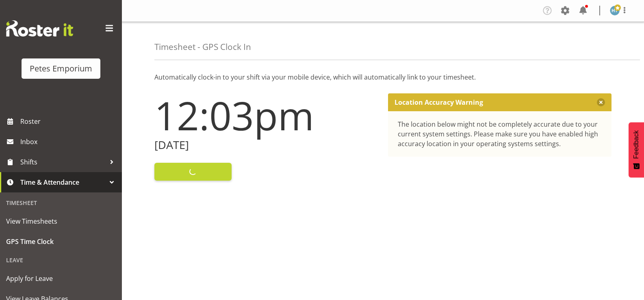 The height and width of the screenshot is (300, 644). I want to click on span: Inbox, so click(69, 142).